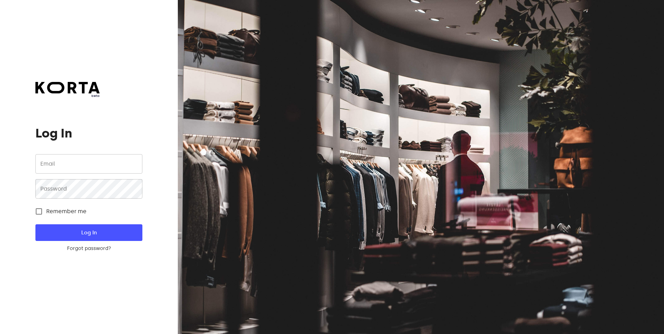  I want to click on span: Remember me, so click(66, 211).